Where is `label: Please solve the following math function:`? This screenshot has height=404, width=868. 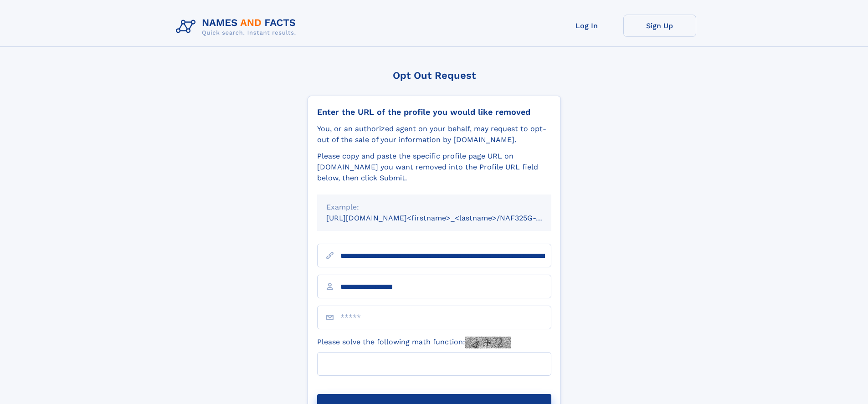 label: Please solve the following math function: is located at coordinates (414, 343).